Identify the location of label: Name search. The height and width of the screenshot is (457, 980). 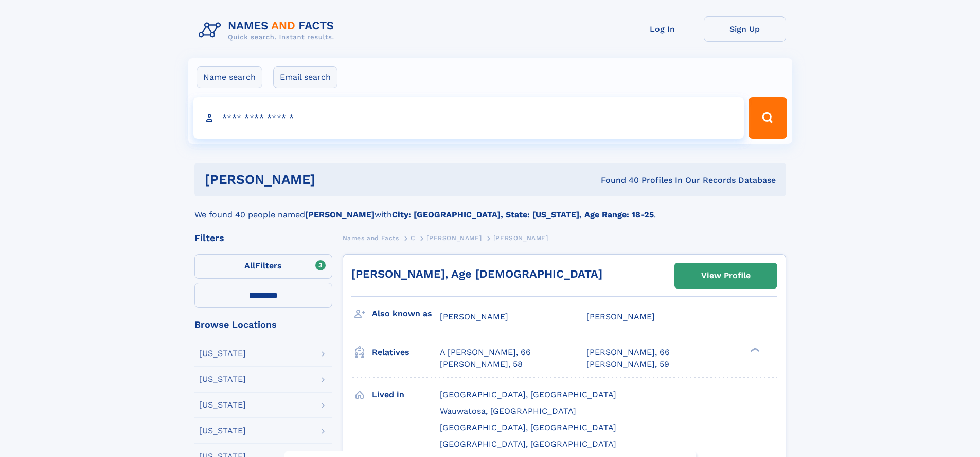
(229, 77).